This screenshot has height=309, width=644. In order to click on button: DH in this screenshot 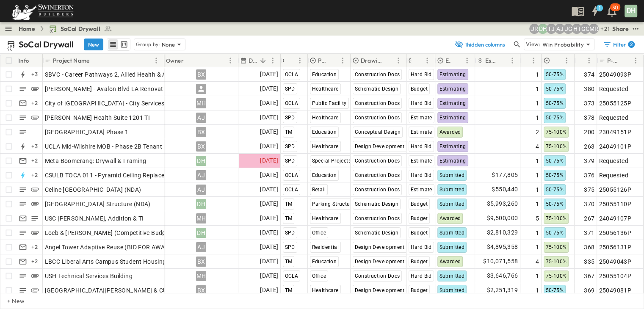, I will do `click(631, 11)`.